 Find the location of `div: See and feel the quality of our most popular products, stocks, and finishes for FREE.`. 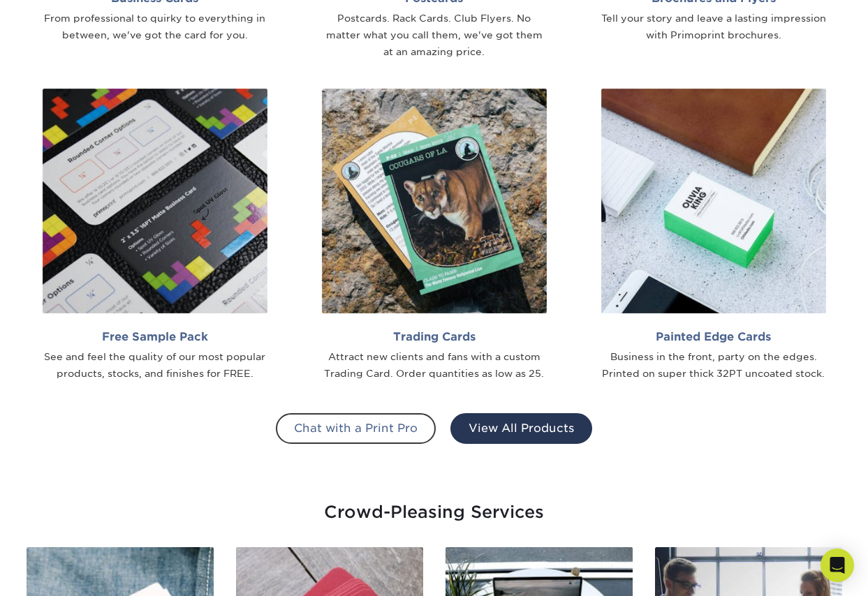

div: See and feel the quality of our most popular products, stocks, and finishes for FREE. is located at coordinates (155, 366).